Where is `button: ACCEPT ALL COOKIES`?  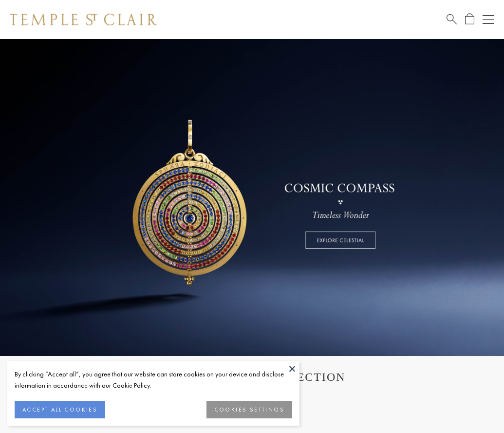
button: ACCEPT ALL COOKIES is located at coordinates (60, 410).